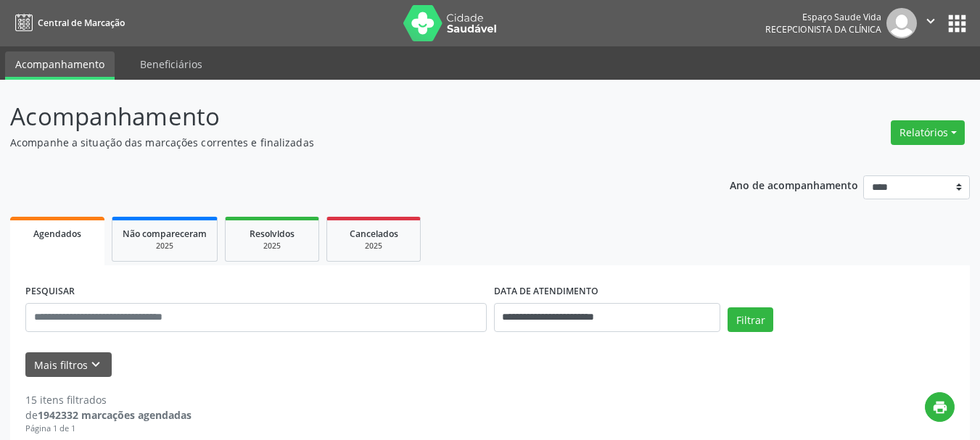 Image resolution: width=980 pixels, height=440 pixels. Describe the element at coordinates (902, 23) in the screenshot. I see `img: img` at that location.